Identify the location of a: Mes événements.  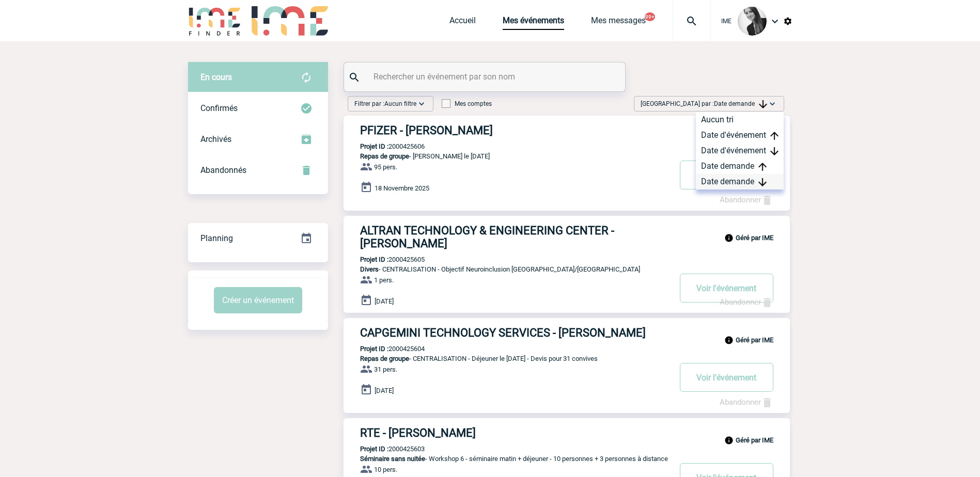
(533, 23).